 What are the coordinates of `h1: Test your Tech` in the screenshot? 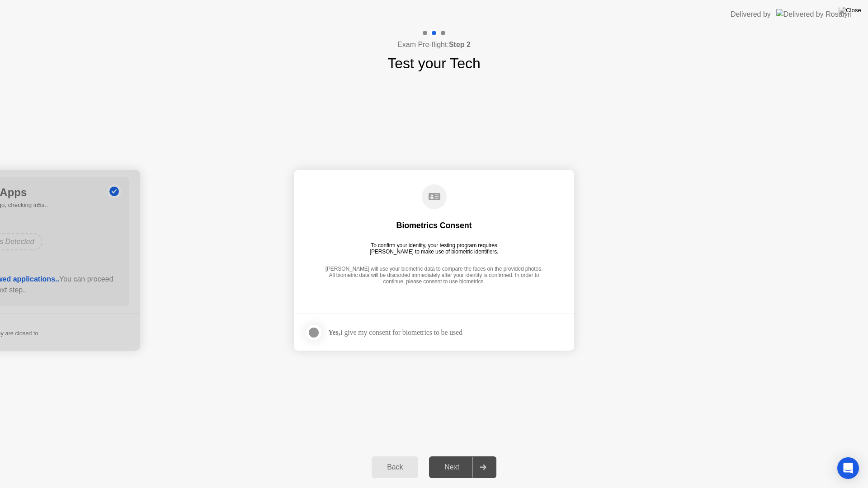 It's located at (434, 63).